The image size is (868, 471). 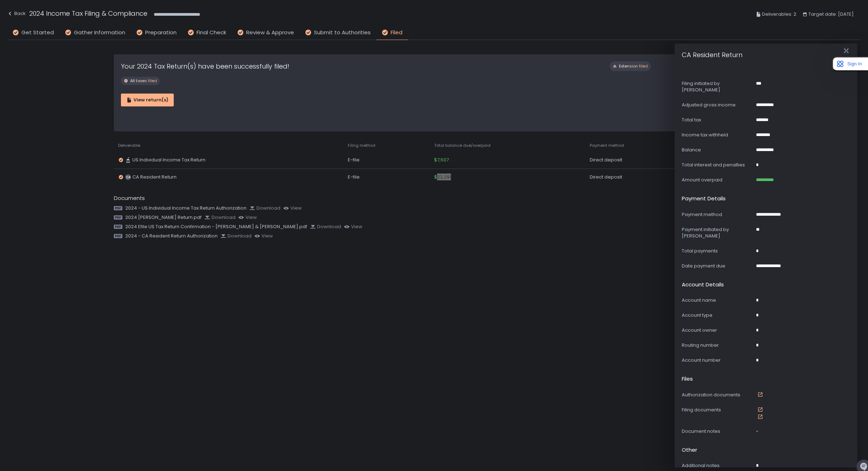 I want to click on h1: 2024 Income Tax Filing & Compliance, so click(x=88, y=13).